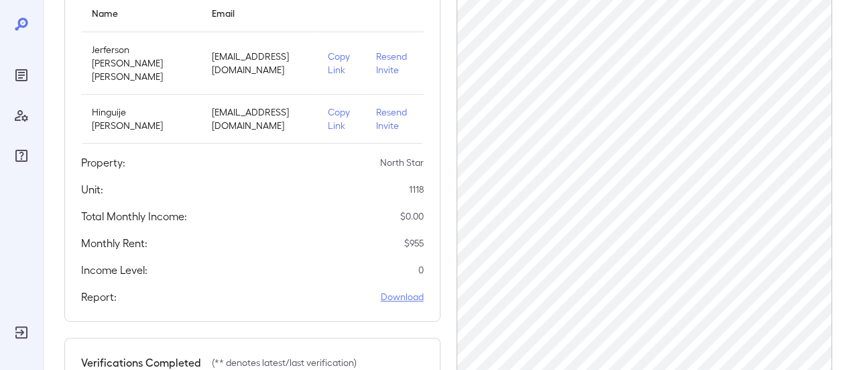 This screenshot has width=848, height=370. I want to click on p: North Star, so click(402, 162).